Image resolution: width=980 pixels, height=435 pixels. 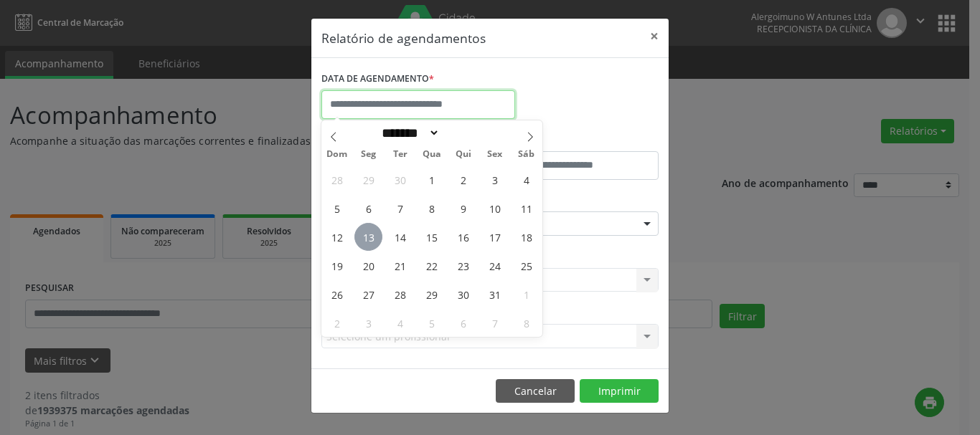 What do you see at coordinates (400, 237) in the screenshot?
I see `span: Outubro 14, 2025` at bounding box center [400, 237].